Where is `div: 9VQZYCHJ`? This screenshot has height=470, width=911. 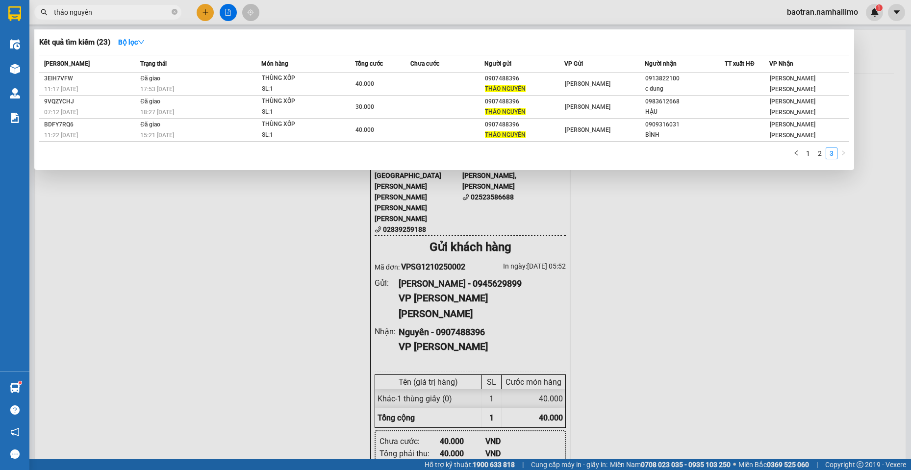 div: 9VQZYCHJ is located at coordinates (91, 102).